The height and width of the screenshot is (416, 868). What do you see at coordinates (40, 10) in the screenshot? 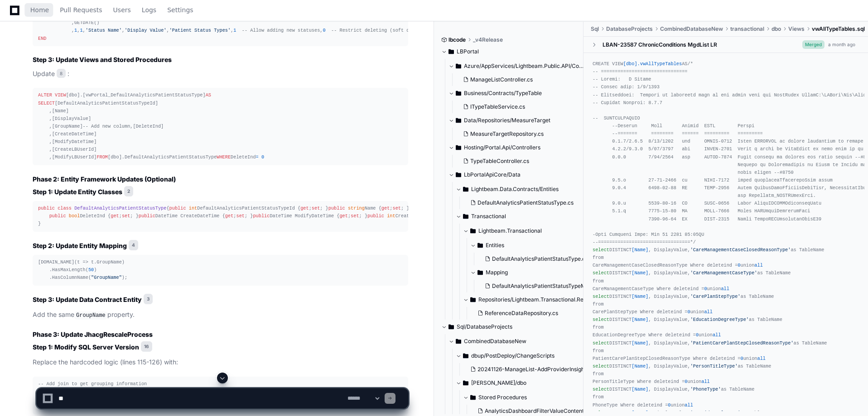
I see `span: Home` at bounding box center [40, 10].